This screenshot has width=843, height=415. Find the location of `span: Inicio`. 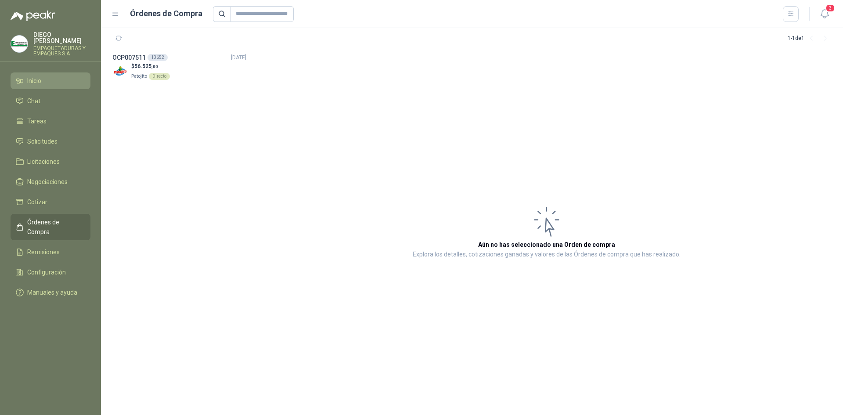

span: Inicio is located at coordinates (34, 81).